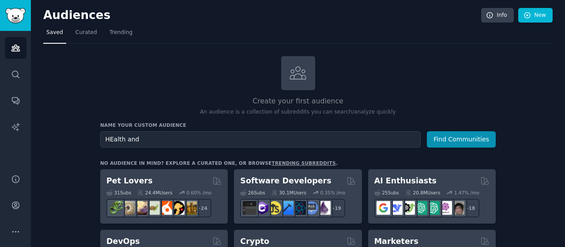 Image resolution: width=565 pixels, height=247 pixels. I want to click on a: Saved, so click(55, 34).